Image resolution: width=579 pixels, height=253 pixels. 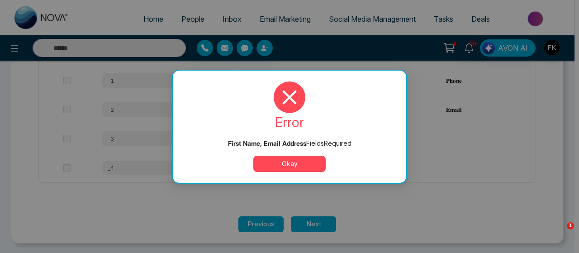 I want to click on span: 1, so click(x=570, y=226).